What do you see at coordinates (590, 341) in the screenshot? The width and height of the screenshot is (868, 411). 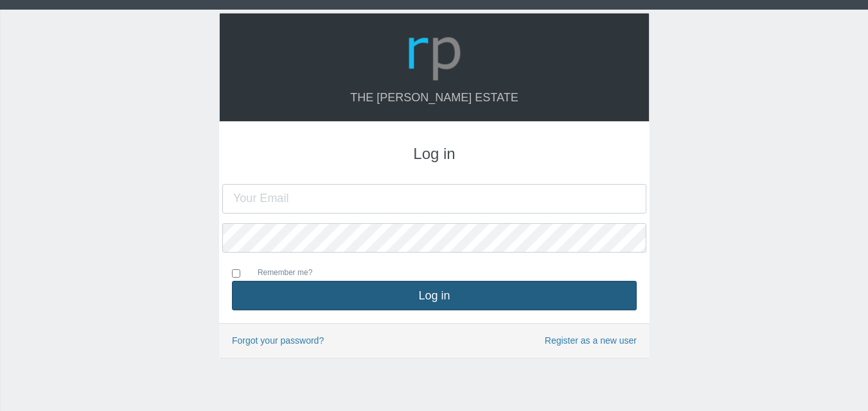 I see `a: Register as a new user` at bounding box center [590, 341].